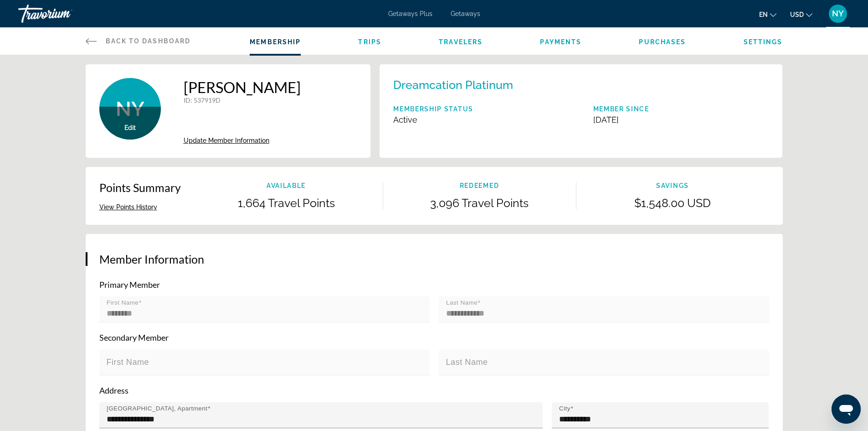 Image resolution: width=868 pixels, height=431 pixels. What do you see at coordinates (410, 13) in the screenshot?
I see `span: Getaways Plus` at bounding box center [410, 13].